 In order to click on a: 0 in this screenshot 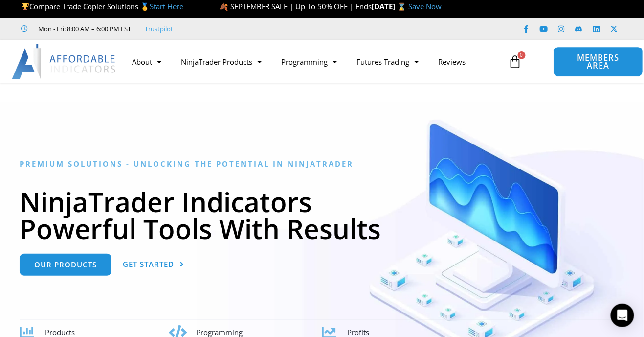, I will do `click(515, 62)`.